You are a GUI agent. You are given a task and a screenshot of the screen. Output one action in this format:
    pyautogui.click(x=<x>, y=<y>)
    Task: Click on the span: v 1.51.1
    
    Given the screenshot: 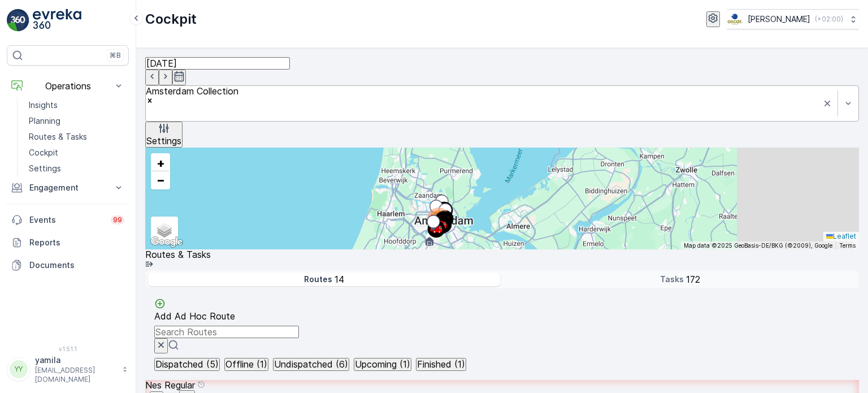 What is the action you would take?
    pyautogui.click(x=68, y=349)
    